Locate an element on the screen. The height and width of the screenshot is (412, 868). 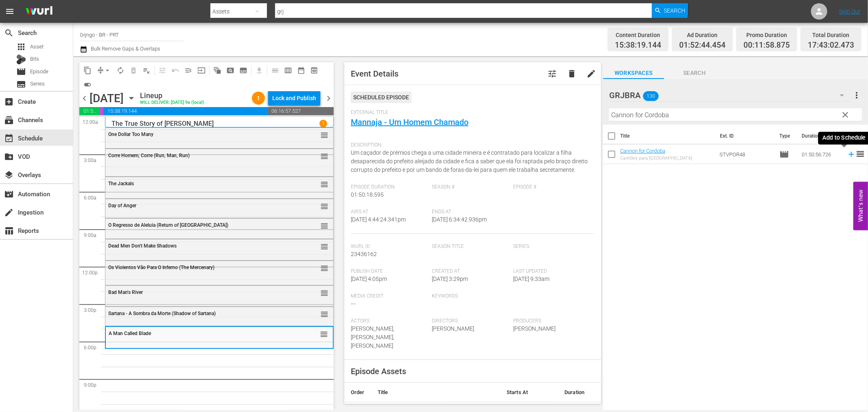
span: Fill episodes with ad slates is located at coordinates (189, 71).